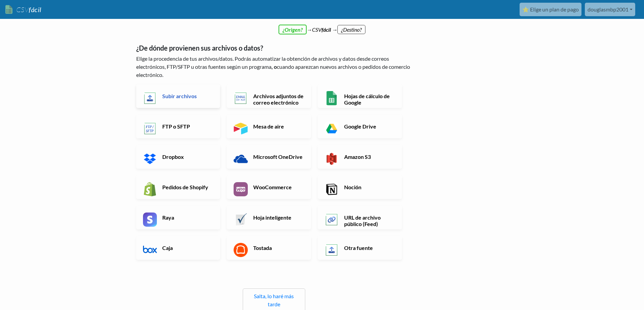 The image size is (644, 310). What do you see at coordinates (241, 159) in the screenshot?
I see `img: Aplicación y API de Microsoft OneDrive` at bounding box center [241, 159].